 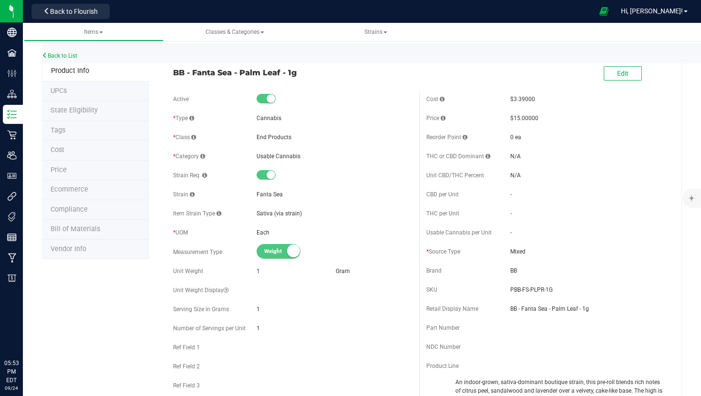 I want to click on span: Usable Cannabis, so click(x=278, y=156).